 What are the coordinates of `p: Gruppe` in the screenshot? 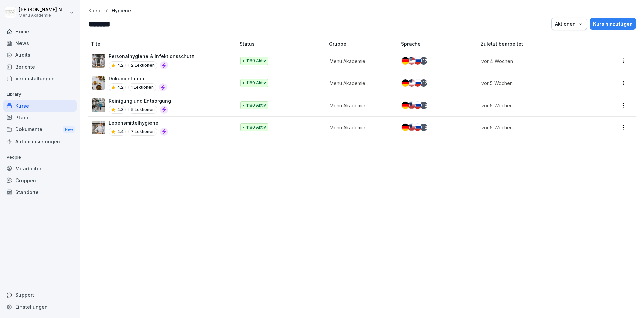 It's located at (363, 44).